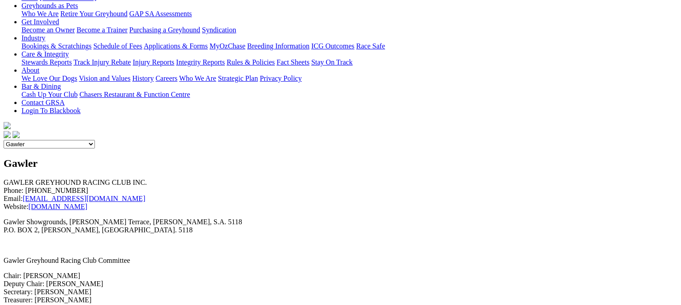  What do you see at coordinates (238, 78) in the screenshot?
I see `a: Strategic Plan` at bounding box center [238, 78].